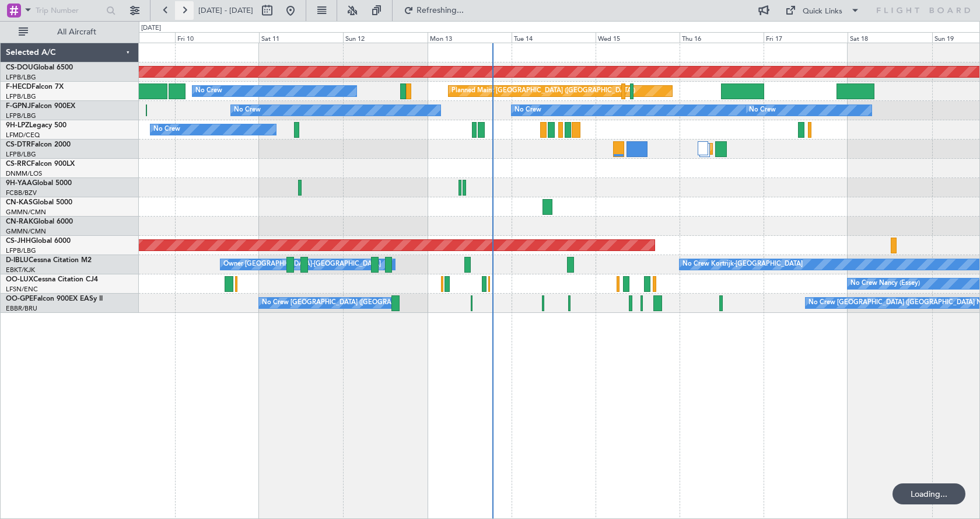 The height and width of the screenshot is (519, 980). Describe the element at coordinates (19, 202) in the screenshot. I see `span: CN-KAS` at that location.